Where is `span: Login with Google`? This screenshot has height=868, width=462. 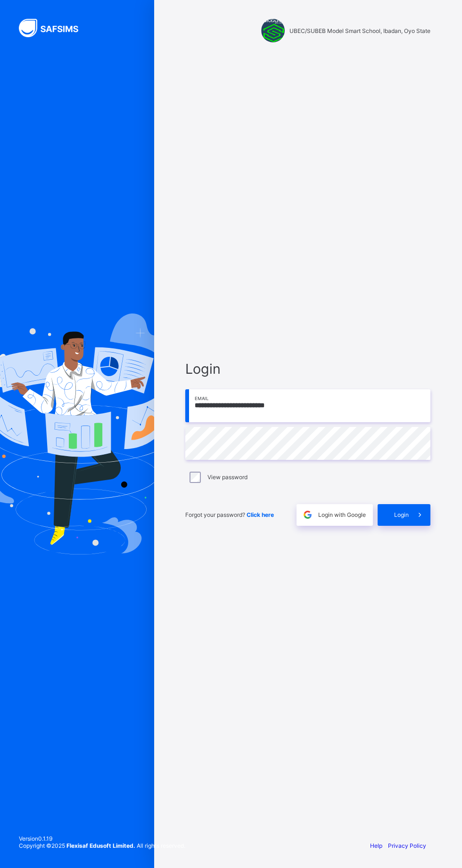
span: Login with Google is located at coordinates (342, 514).